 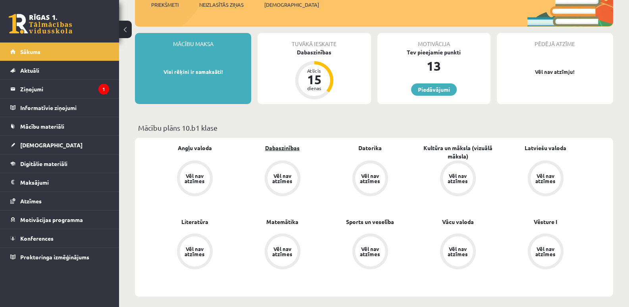 I want to click on a: Matemātika, so click(x=282, y=221).